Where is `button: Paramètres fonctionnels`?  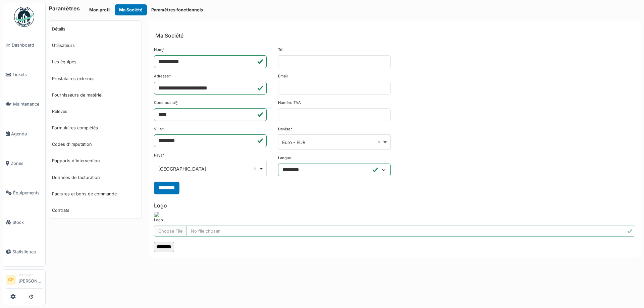 button: Paramètres fonctionnels is located at coordinates (177, 10).